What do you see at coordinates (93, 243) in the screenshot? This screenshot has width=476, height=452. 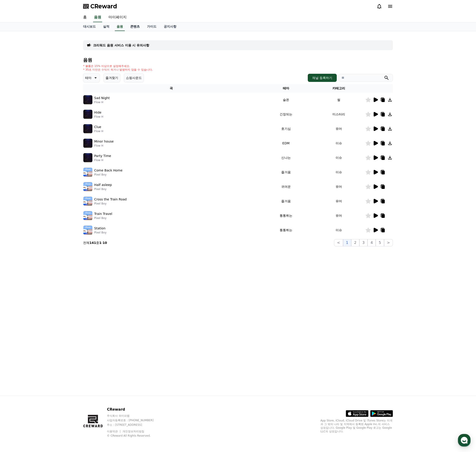 I see `strong: 141` at bounding box center [93, 243].